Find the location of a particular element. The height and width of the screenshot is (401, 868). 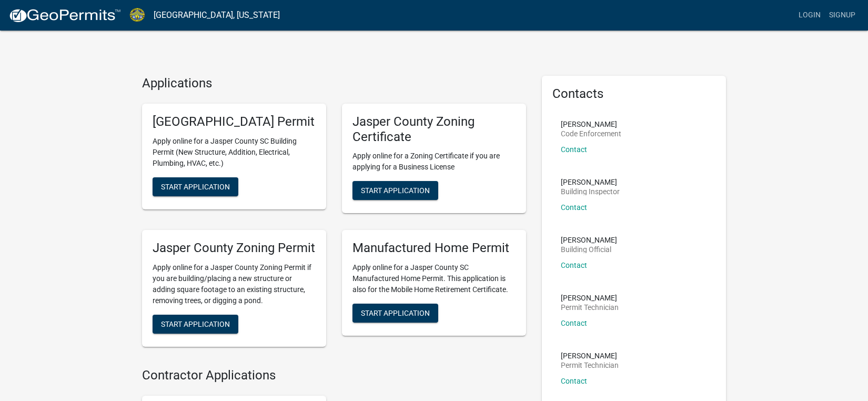

a: Login is located at coordinates (810, 15).